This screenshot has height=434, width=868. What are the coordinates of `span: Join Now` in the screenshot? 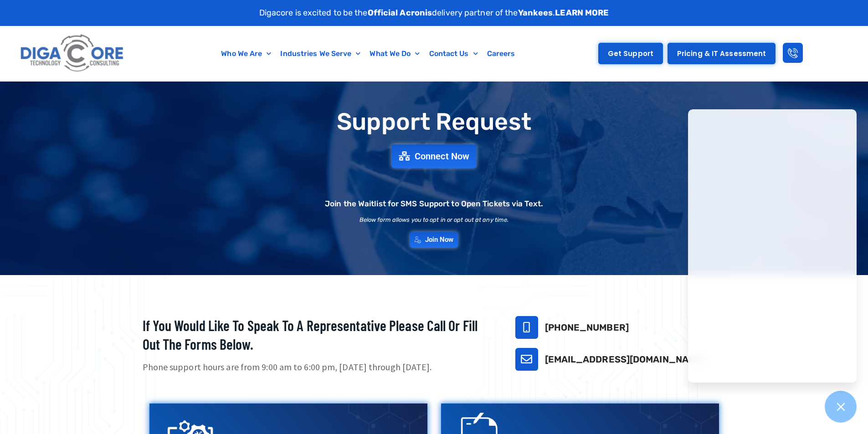 It's located at (439, 240).